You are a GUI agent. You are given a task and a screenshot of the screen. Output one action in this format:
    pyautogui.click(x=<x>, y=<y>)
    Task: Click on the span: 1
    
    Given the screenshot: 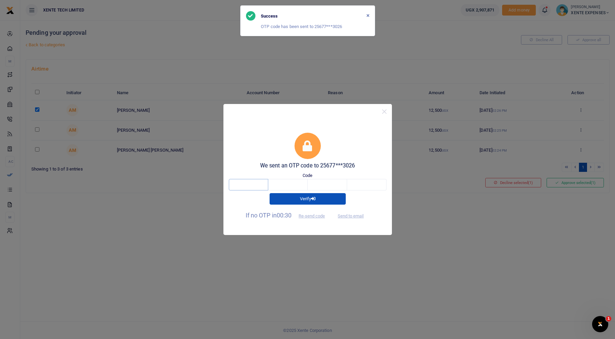 What is the action you would take?
    pyautogui.click(x=609, y=318)
    